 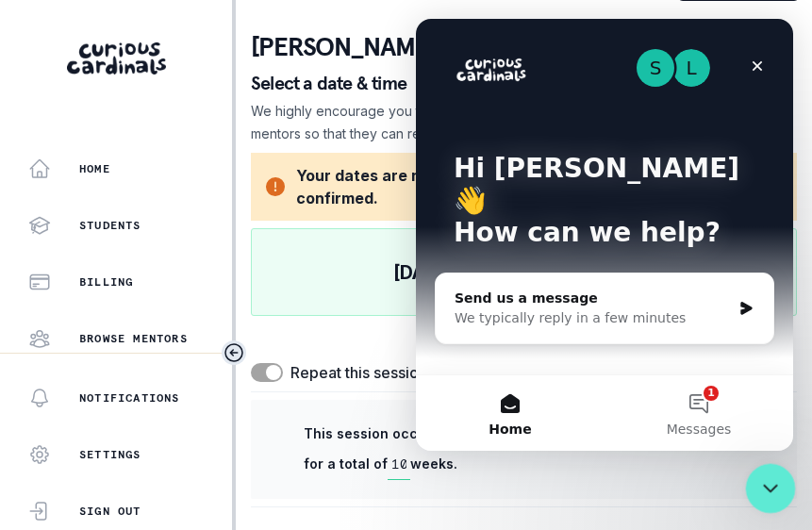 What do you see at coordinates (106, 282) in the screenshot?
I see `p: Billing` at bounding box center [106, 282].